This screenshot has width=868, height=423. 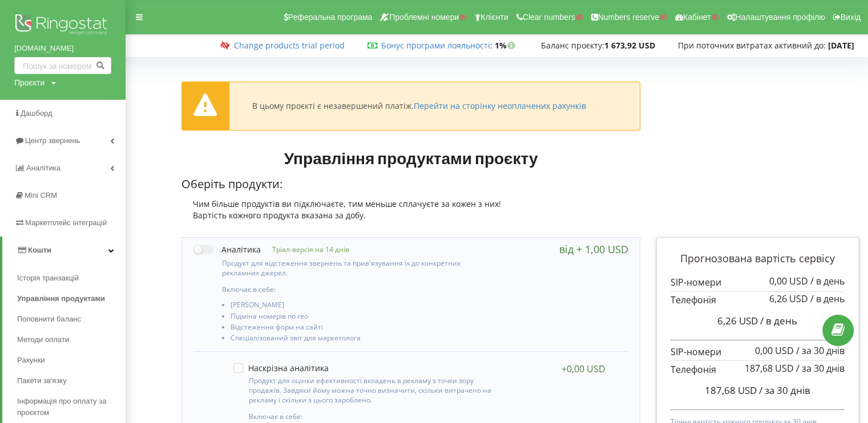 I want to click on h1: Управління продуктами проєкту, so click(x=411, y=158).